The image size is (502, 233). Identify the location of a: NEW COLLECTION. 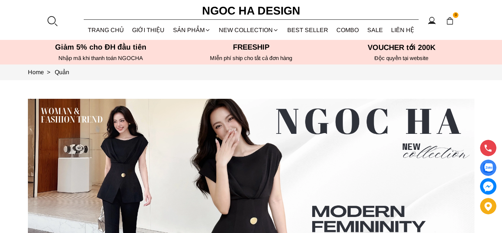
(249, 30).